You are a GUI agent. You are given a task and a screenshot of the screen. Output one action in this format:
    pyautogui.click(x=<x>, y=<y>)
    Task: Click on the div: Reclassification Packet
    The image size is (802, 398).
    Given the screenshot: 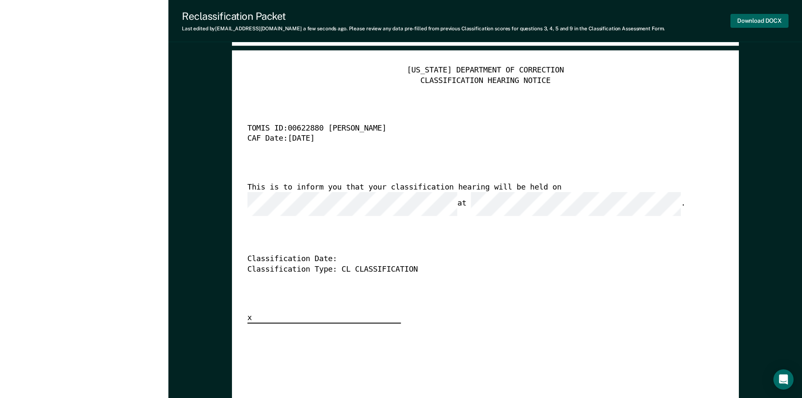 What is the action you would take?
    pyautogui.click(x=423, y=16)
    